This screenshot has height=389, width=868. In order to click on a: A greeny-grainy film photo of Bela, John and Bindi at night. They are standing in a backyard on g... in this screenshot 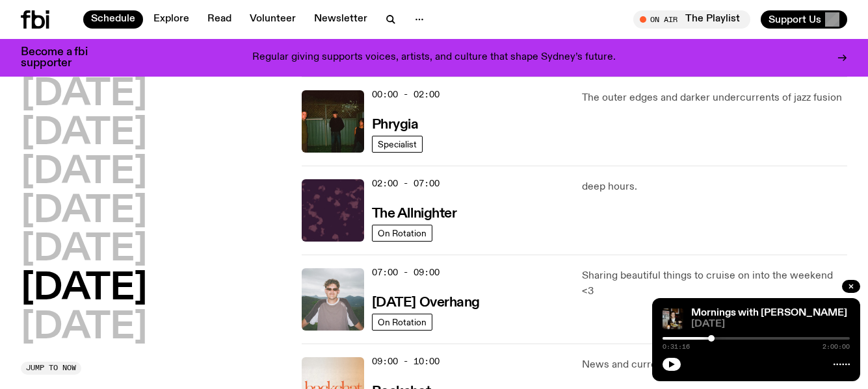, I will do `click(333, 121)`.